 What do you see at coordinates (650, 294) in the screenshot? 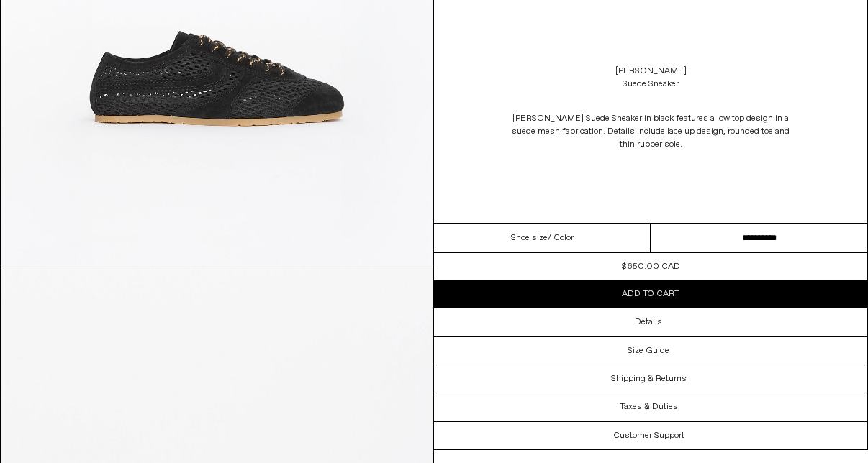
I see `span: Add to cart` at bounding box center [650, 294].